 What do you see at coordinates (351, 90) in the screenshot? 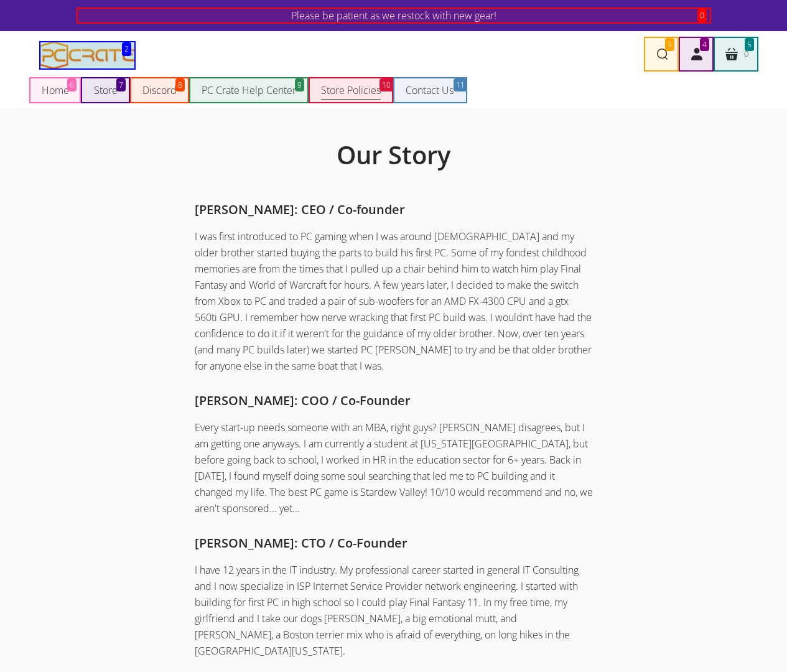
I see `span: Store Policies` at bounding box center [351, 90].